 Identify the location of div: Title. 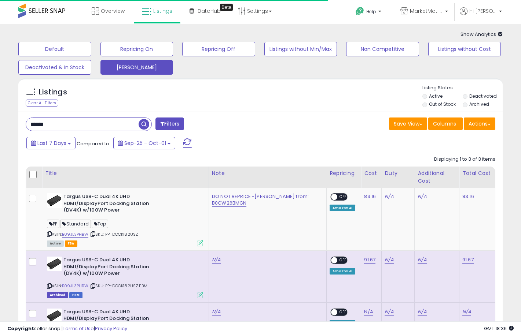
(125, 173).